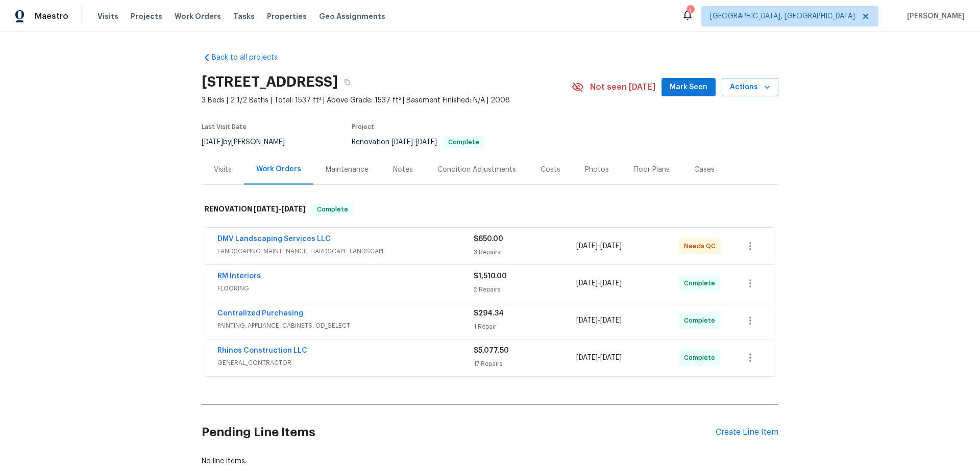  What do you see at coordinates (524, 253) in the screenshot?
I see `div: 3 Repairs` at bounding box center [524, 253].